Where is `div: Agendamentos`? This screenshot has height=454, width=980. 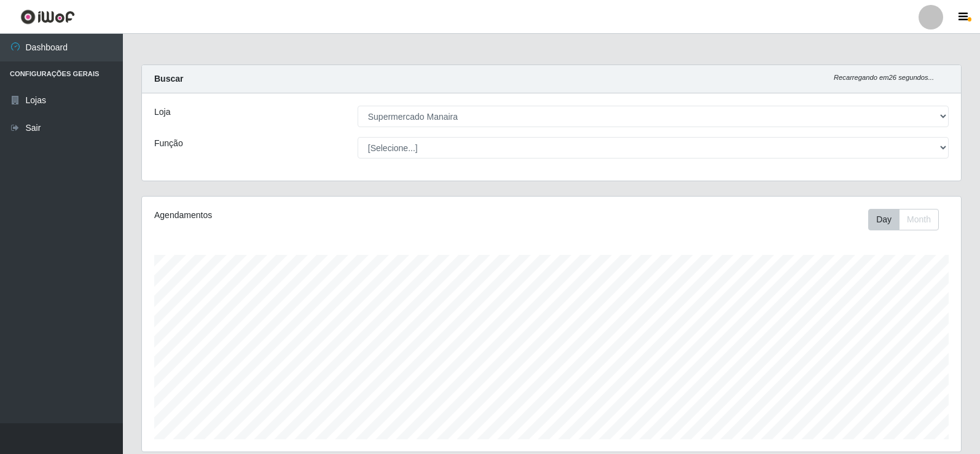
div: Agendamentos is located at coordinates (314, 215).